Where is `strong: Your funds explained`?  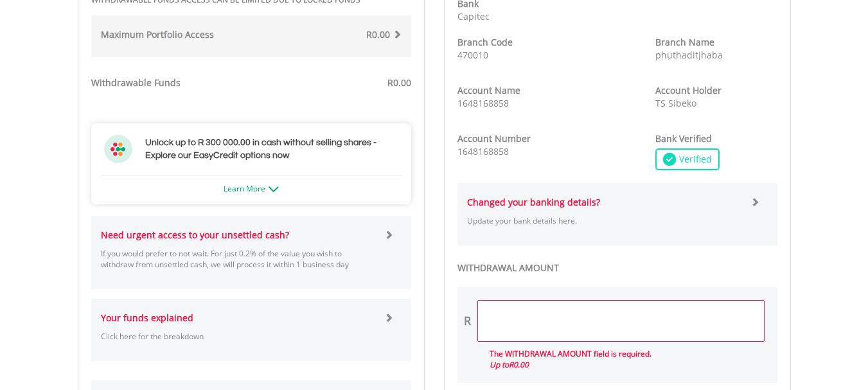 strong: Your funds explained is located at coordinates (147, 318).